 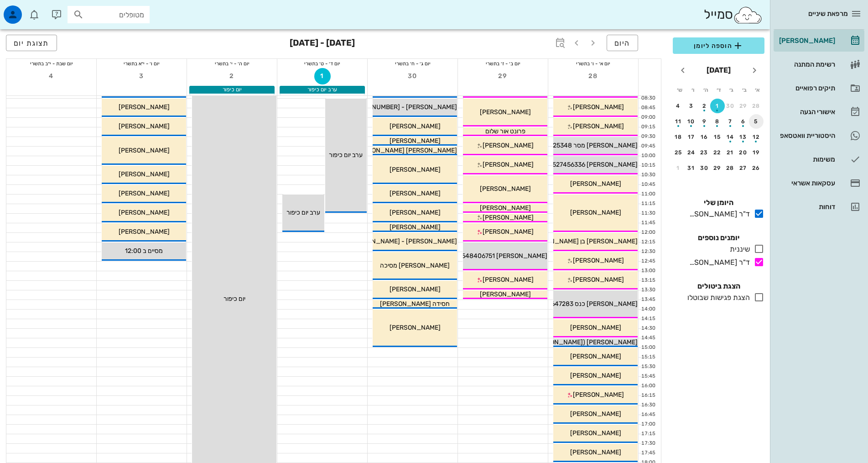 I want to click on div: 17, so click(x=691, y=137).